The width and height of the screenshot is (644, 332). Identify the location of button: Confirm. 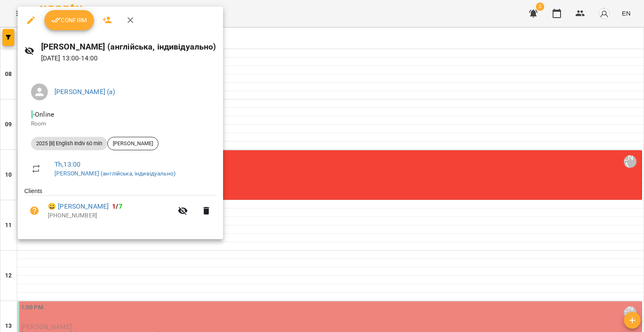
(69, 20).